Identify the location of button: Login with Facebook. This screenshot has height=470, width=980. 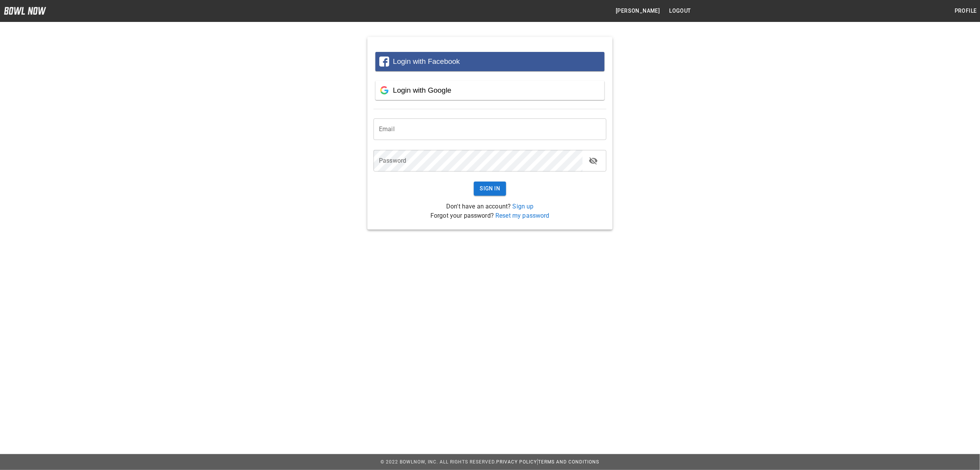
(490, 62).